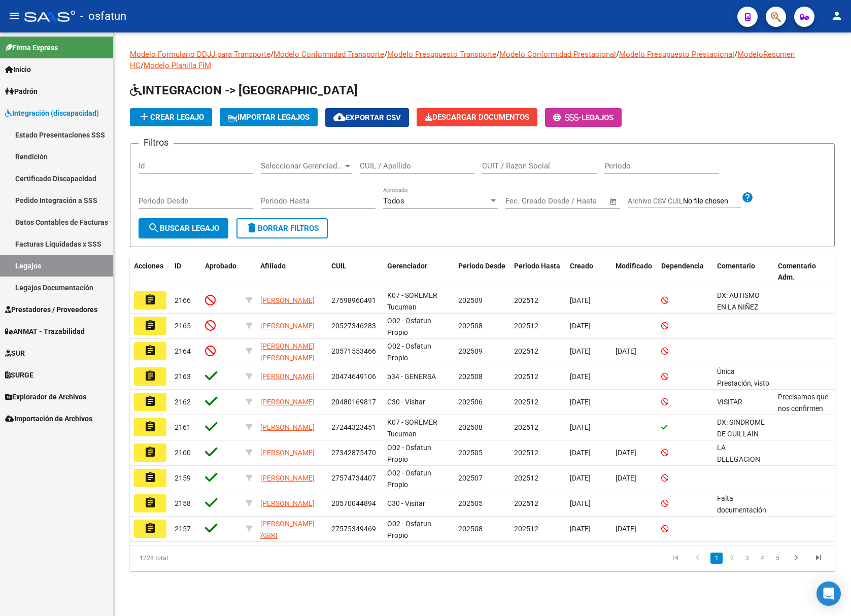 This screenshot has width=851, height=616. What do you see at coordinates (634, 266) in the screenshot?
I see `span: Modificado` at bounding box center [634, 266].